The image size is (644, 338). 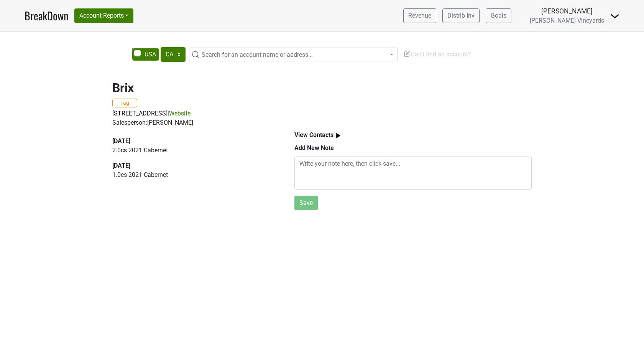 I want to click on p: 1.0 cs 2021 Cabernet, so click(x=194, y=175).